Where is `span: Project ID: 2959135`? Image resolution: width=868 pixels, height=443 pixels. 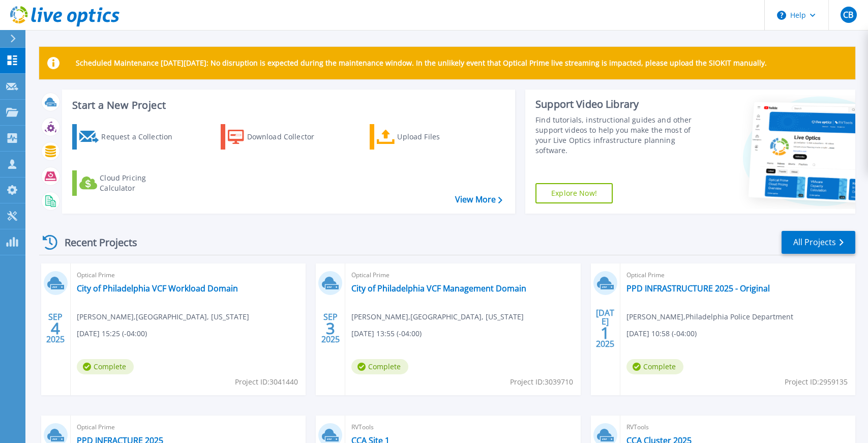
span: Project ID: 2959135 is located at coordinates (816, 382).